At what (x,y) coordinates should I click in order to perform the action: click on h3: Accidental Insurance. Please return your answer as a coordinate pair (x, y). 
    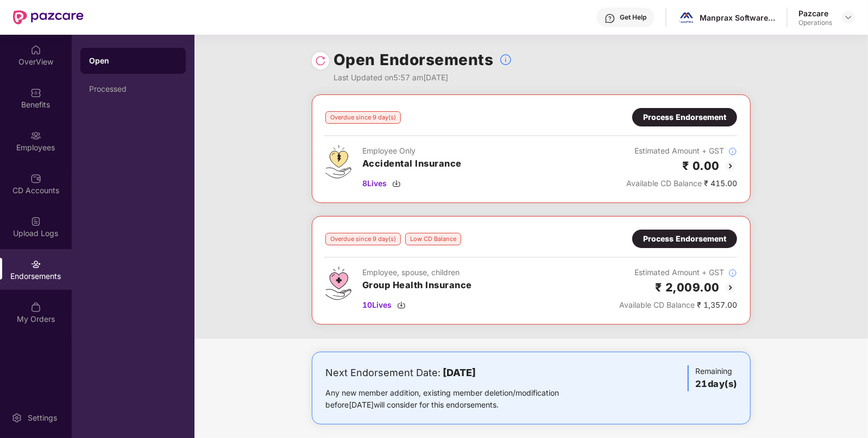
    Looking at the image, I should click on (411, 164).